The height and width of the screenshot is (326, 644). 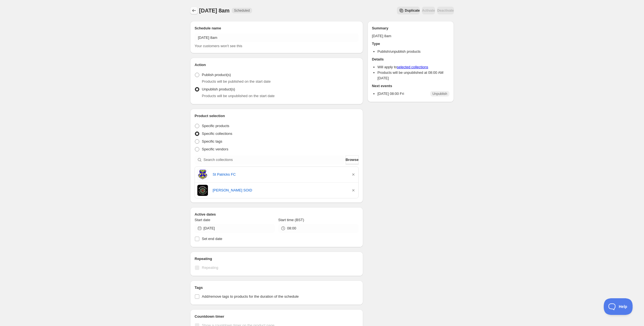 What do you see at coordinates (413, 67) in the screenshot?
I see `li: Will apply to` at bounding box center [413, 67].